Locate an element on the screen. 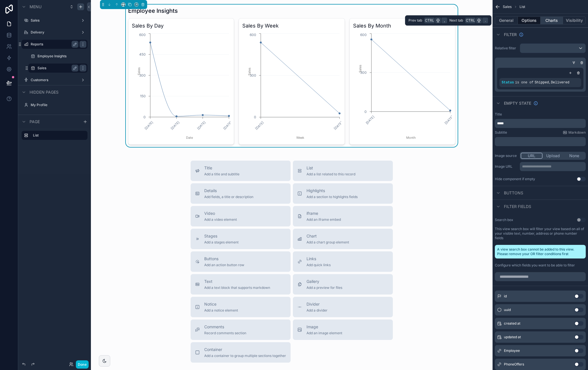 The image size is (588, 370). span: Add a divider is located at coordinates (317, 311).